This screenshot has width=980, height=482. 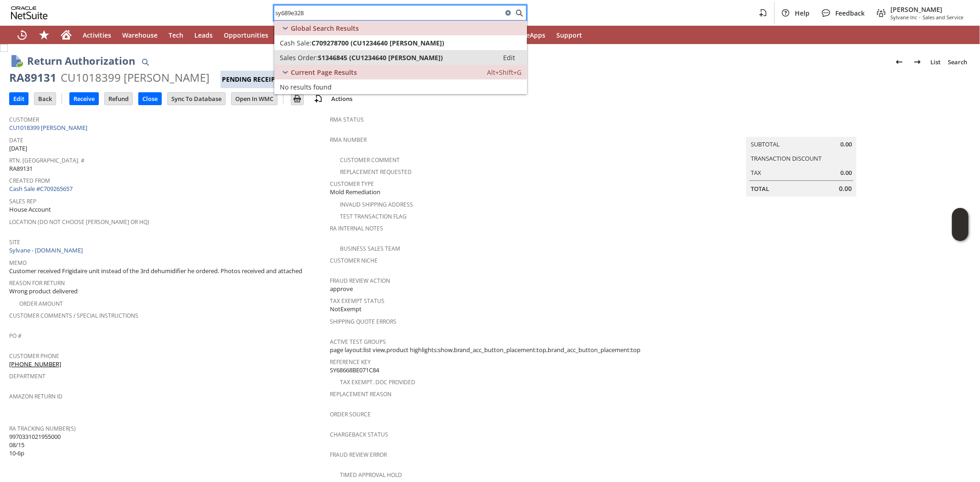 What do you see at coordinates (15, 335) in the screenshot?
I see `a: PO #` at bounding box center [15, 335].